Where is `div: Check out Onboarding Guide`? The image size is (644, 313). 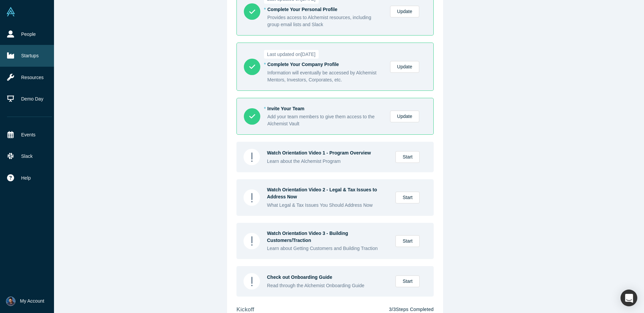
div: Check out Onboarding Guide is located at coordinates (328, 277).